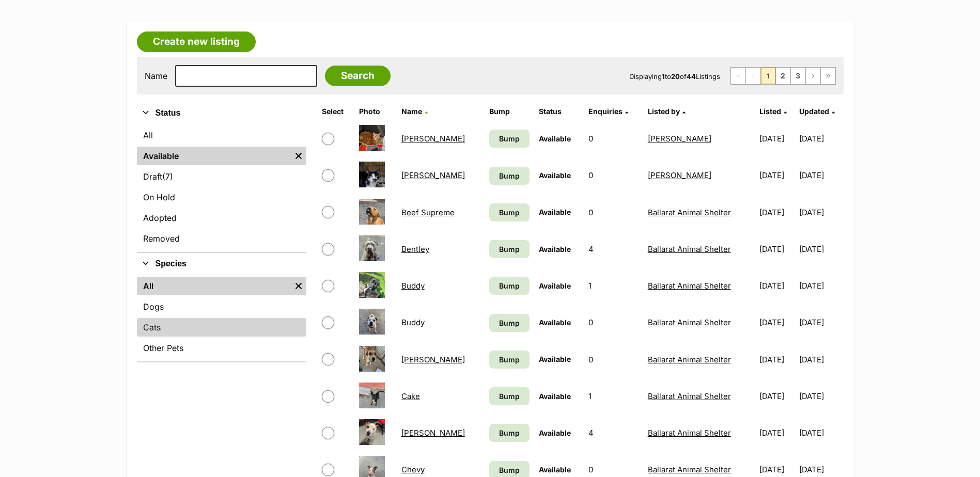  What do you see at coordinates (222, 327) in the screenshot?
I see `a: Cats` at bounding box center [222, 327].